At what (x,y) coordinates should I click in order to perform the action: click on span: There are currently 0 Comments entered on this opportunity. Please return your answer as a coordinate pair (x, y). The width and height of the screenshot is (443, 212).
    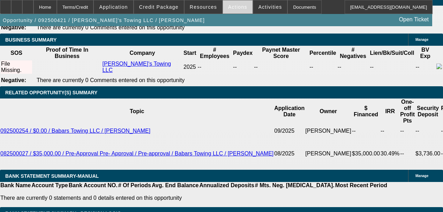
    Looking at the image, I should click on (110, 80).